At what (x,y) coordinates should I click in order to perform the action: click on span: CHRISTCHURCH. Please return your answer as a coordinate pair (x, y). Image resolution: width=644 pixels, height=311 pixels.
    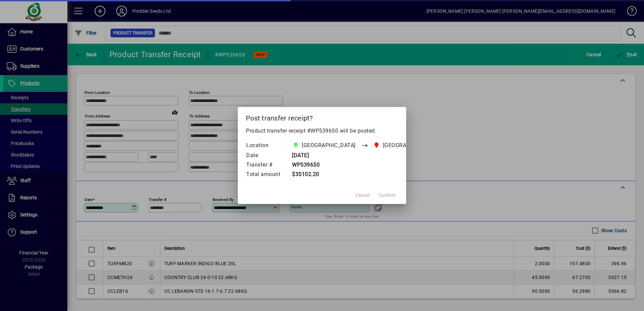
    Looking at the image, I should click on (324, 145).